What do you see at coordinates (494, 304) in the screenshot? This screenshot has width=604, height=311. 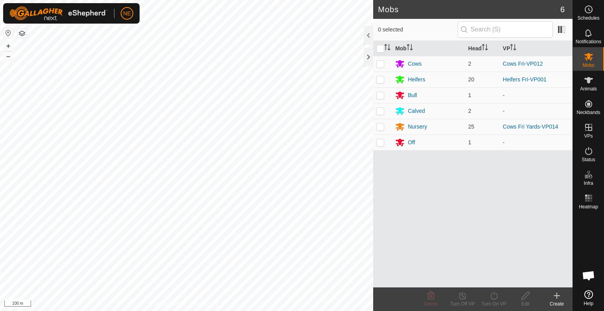 I see `div: Turn On VP` at bounding box center [494, 304].